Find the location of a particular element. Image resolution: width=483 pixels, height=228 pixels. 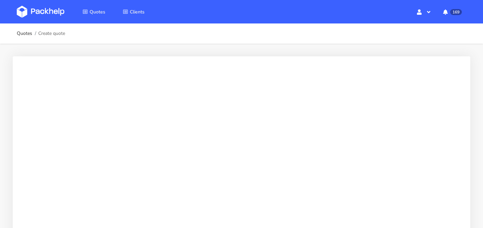

a: Clients is located at coordinates (133, 12).